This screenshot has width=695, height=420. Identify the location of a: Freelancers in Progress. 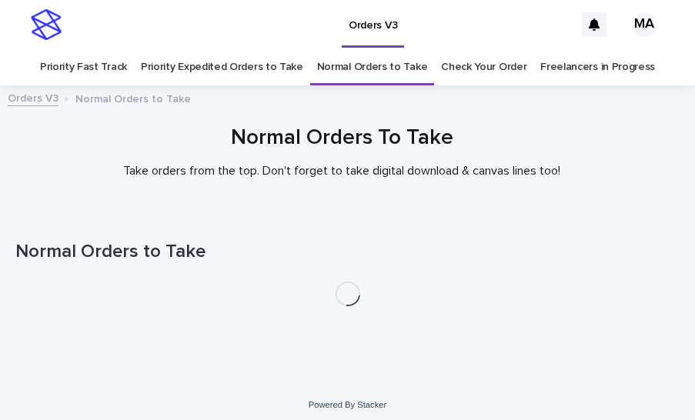
(598, 67).